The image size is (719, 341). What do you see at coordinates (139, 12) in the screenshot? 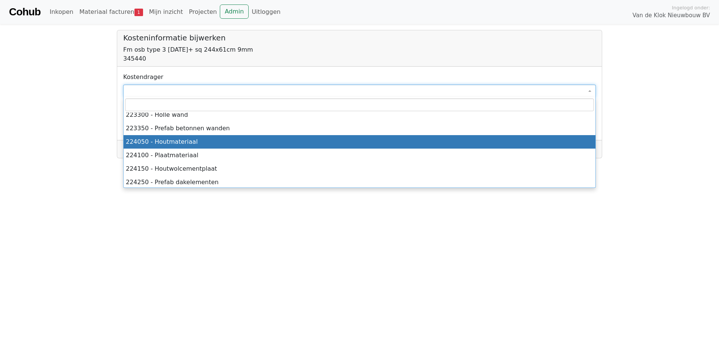
I see `span: 1` at bounding box center [139, 12].